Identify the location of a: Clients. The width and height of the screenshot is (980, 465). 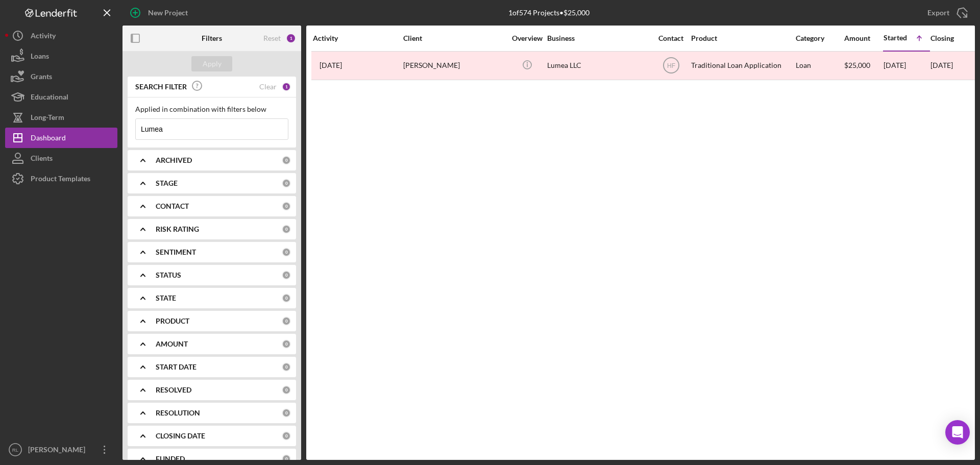
(61, 158).